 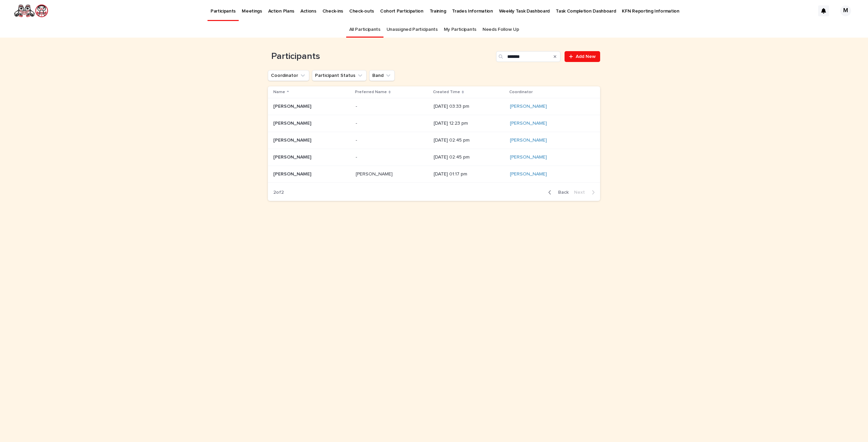 I want to click on a: My Participants, so click(x=461, y=30).